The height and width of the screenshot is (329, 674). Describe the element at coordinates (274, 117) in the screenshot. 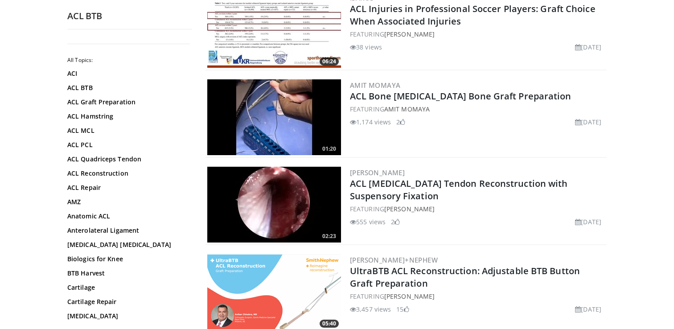

I see `a: 01:20` at that location.